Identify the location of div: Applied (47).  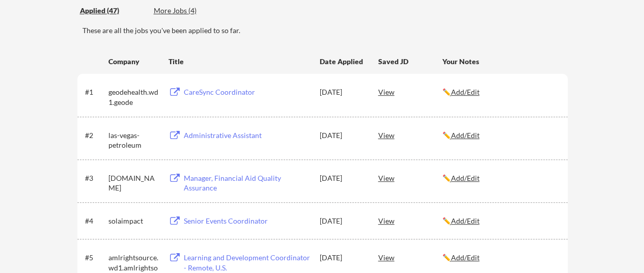
(113, 11).